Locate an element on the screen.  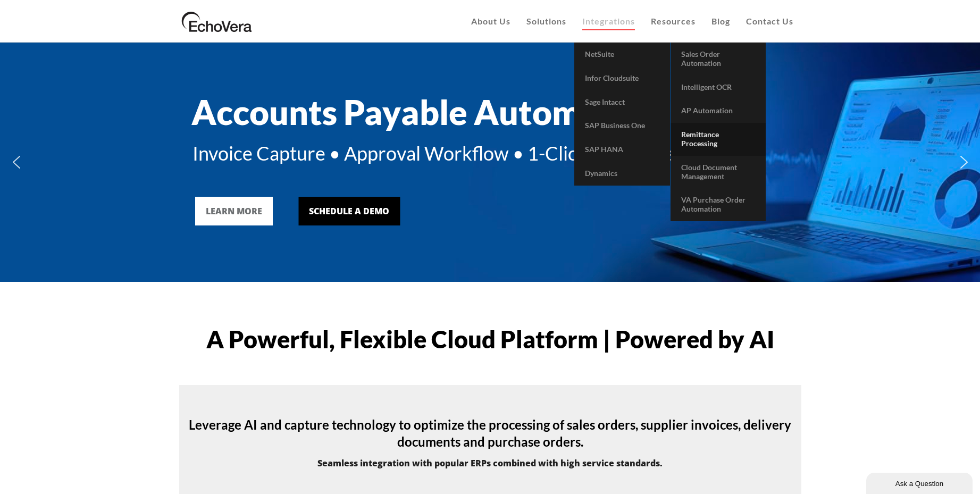
a: Sales Order Automation is located at coordinates (718, 59).